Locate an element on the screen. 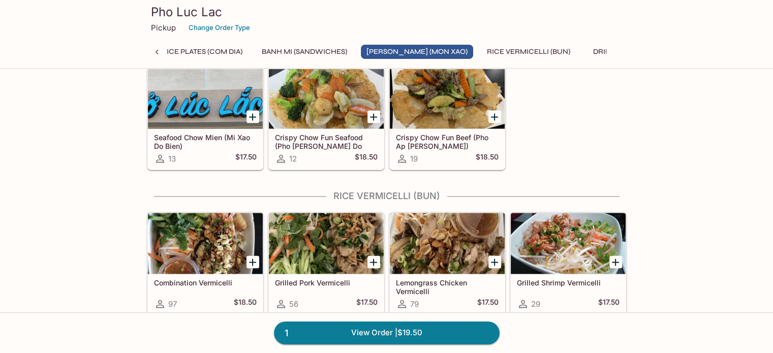  div: Combination Vermicelli is located at coordinates (205, 243).